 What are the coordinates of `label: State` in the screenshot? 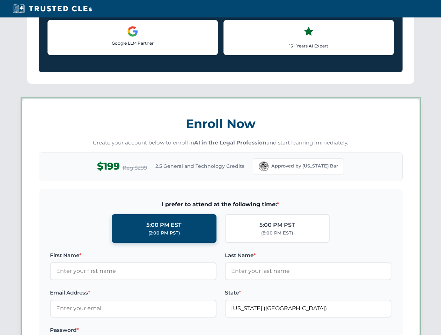 It's located at (308, 293).